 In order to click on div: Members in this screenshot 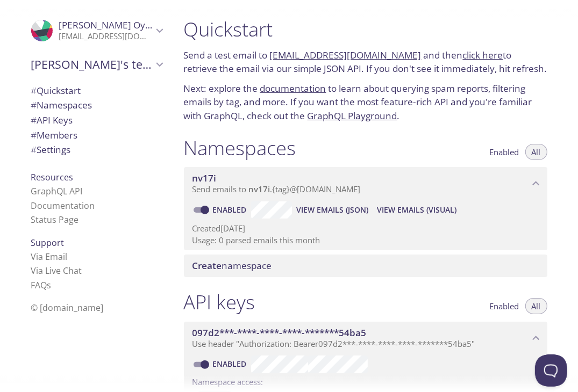, I will do `click(97, 135)`.